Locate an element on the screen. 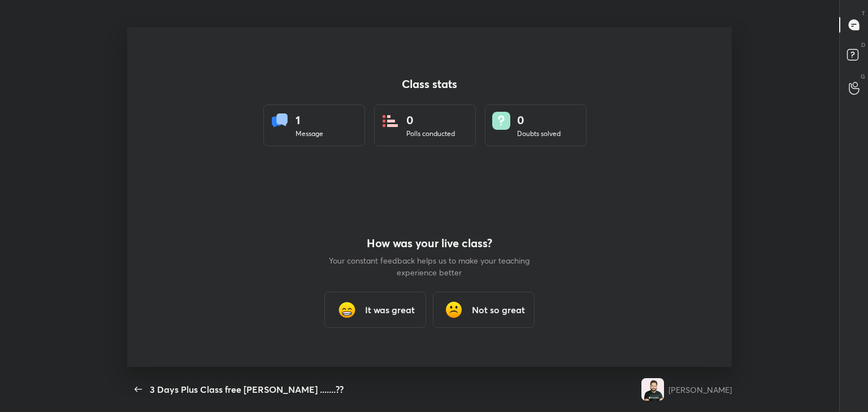  img: frowning_face_cmp.gif is located at coordinates (454, 310).